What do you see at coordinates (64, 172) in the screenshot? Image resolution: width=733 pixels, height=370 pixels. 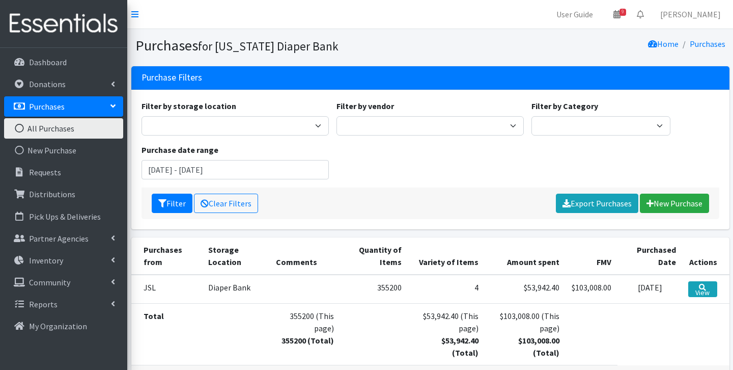 I see `a: Requests` at bounding box center [64, 172].